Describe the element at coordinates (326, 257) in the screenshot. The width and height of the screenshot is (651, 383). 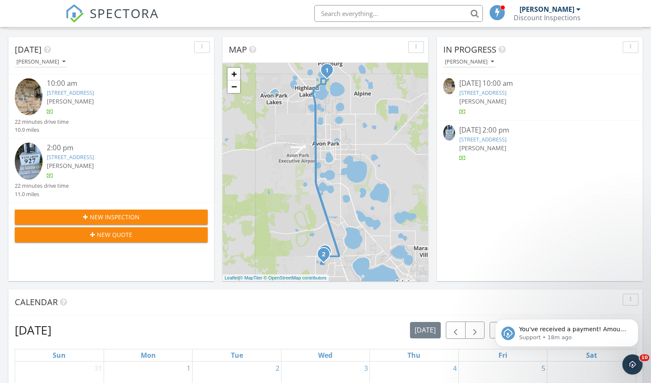
I see `div: 927 Cirrus St, Sebring, FL 33872` at that location.